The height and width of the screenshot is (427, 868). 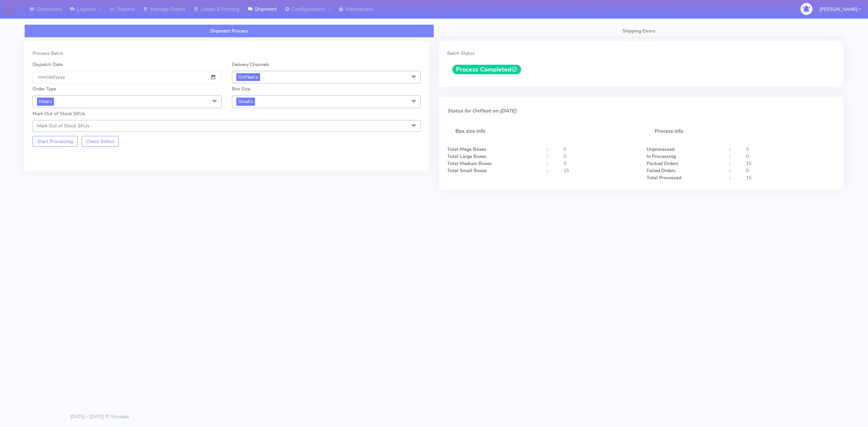 I want to click on label: Box Size, so click(x=241, y=89).